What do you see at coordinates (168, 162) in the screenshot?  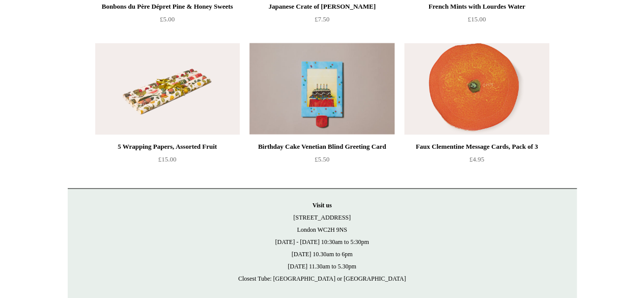 I see `a: 5 Wrapping Papers, Assorted Fruit £15.00` at bounding box center [168, 162].